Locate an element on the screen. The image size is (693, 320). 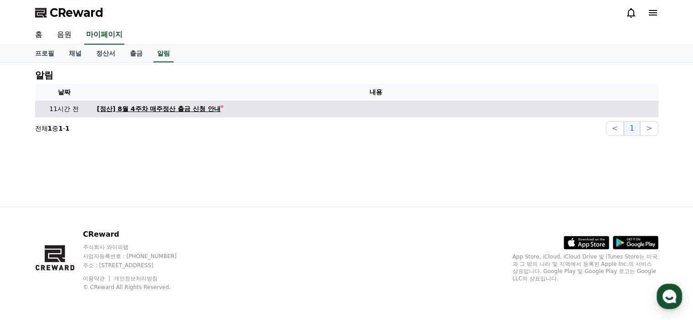
a: 개인정보처리방침 is located at coordinates (136, 279).